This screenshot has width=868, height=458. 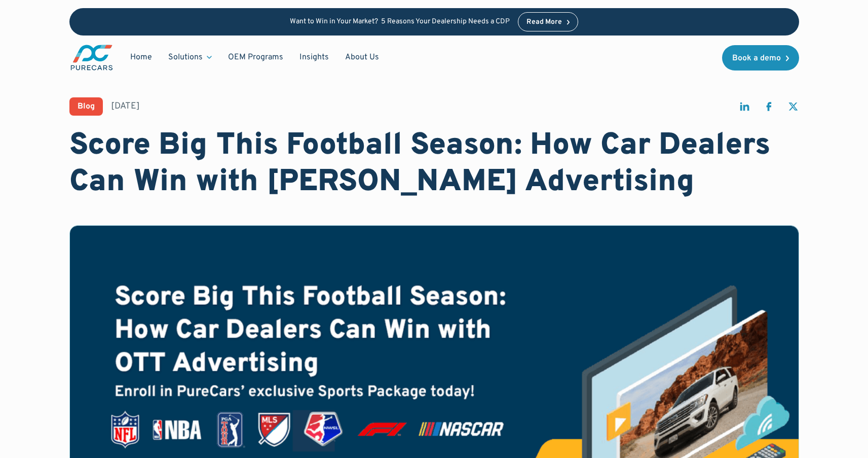 What do you see at coordinates (86, 106) in the screenshot?
I see `div: Blog` at bounding box center [86, 106].